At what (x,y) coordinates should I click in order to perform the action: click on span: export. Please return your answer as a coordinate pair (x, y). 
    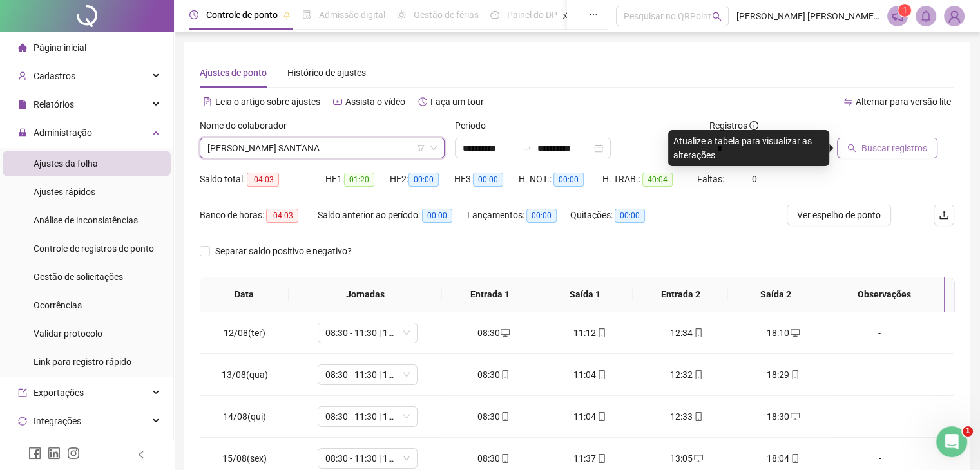
    Looking at the image, I should click on (23, 393).